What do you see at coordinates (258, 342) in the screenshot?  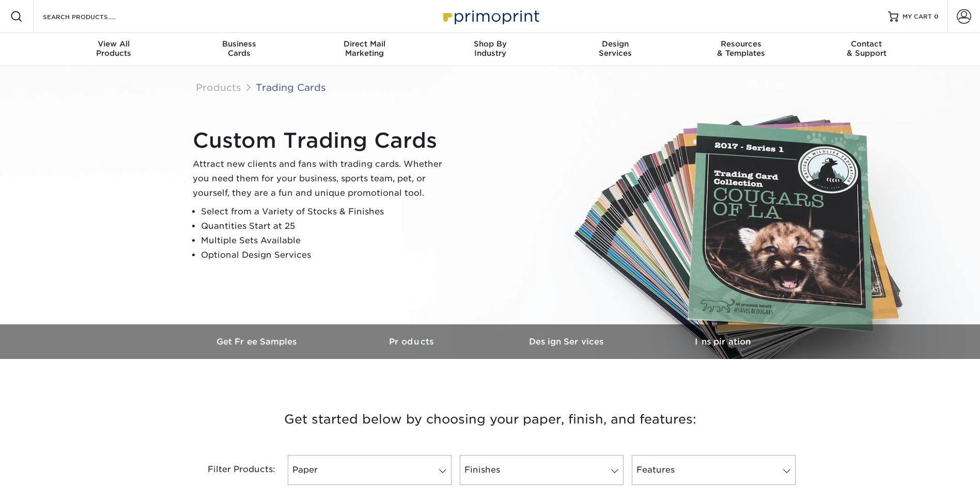 I see `a: Get Free Samples` at bounding box center [258, 342].